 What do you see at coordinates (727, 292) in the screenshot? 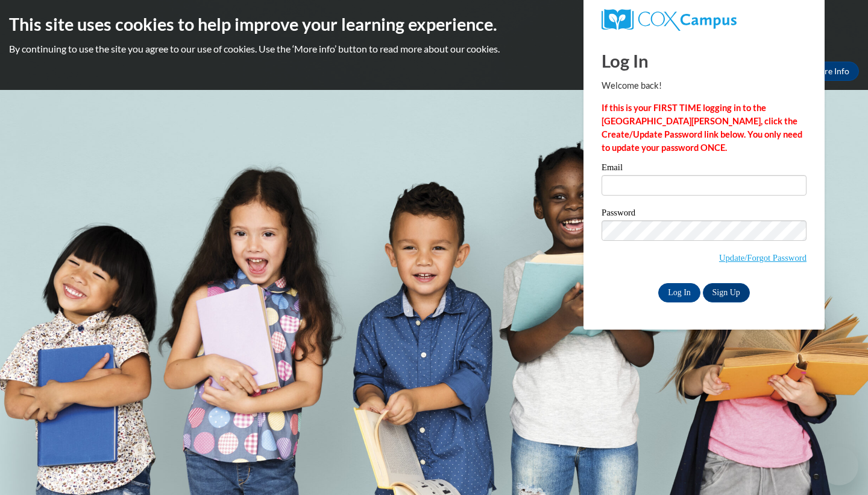
I see `a: Sign Up` at bounding box center [727, 292].